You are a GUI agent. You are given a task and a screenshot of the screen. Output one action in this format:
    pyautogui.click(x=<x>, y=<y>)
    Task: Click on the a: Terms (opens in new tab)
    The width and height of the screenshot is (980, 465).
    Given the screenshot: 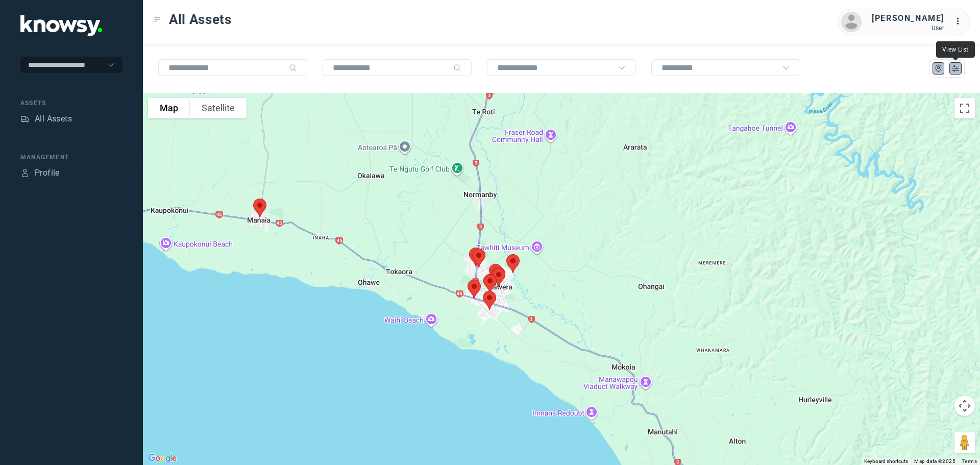 What is the action you would take?
    pyautogui.click(x=969, y=461)
    